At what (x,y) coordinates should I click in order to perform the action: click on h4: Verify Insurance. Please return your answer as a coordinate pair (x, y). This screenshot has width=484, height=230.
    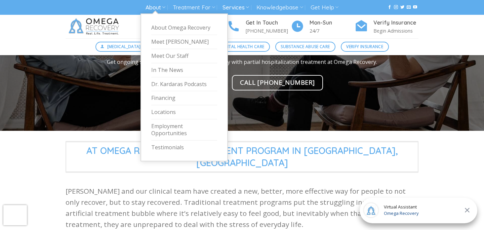
    Looking at the image, I should click on (396, 23).